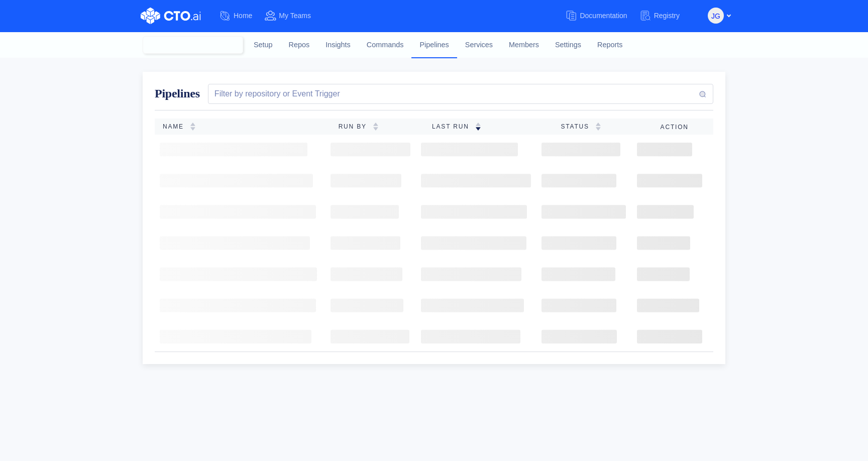 The height and width of the screenshot is (461, 868). I want to click on span: Home, so click(243, 16).